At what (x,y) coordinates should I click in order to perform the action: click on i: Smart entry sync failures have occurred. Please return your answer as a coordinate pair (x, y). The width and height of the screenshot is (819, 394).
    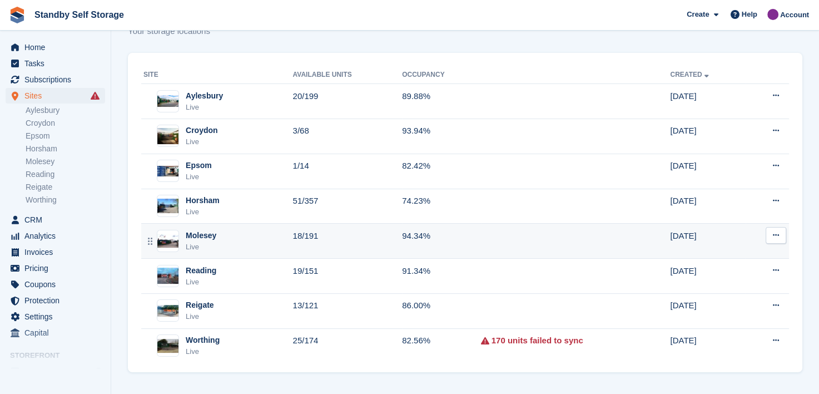
    Looking at the image, I should click on (95, 96).